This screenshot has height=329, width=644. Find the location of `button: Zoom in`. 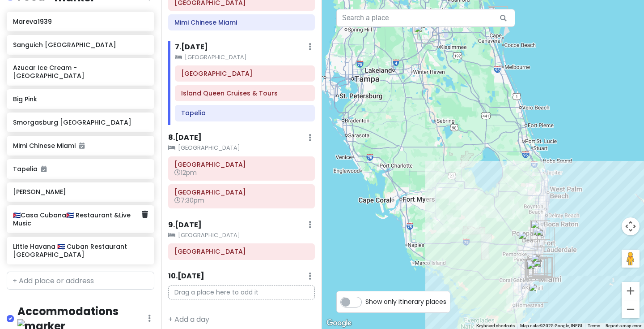

button: Zoom in is located at coordinates (630, 291).